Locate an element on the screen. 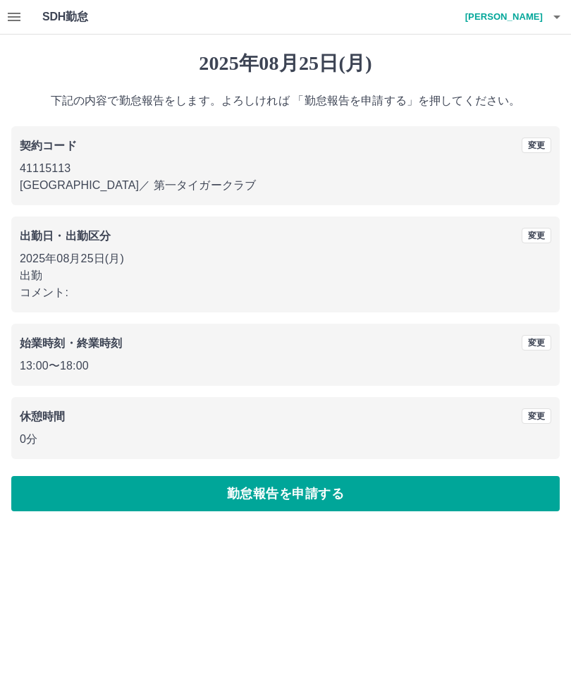  p: 下記の内容で勤怠報告をします。よろしければ 「勤怠報告を申請する」を押してください。 is located at coordinates (285, 101).